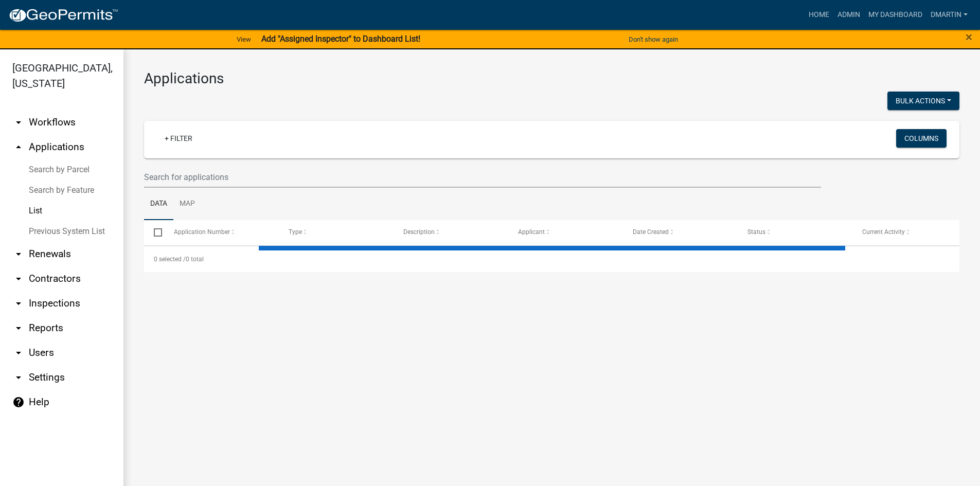  Describe the element at coordinates (19, 402) in the screenshot. I see `i: help` at that location.